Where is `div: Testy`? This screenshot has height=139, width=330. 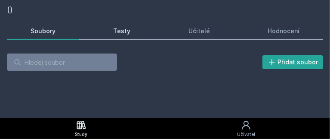 div: Testy is located at coordinates (122, 31).